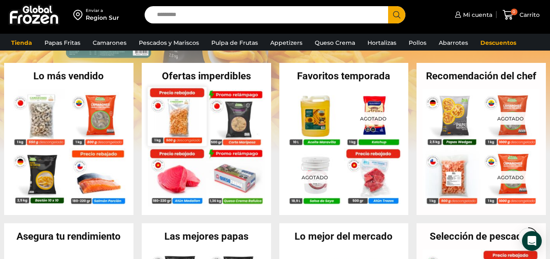  What do you see at coordinates (102, 18) in the screenshot?
I see `div: Region Sur` at bounding box center [102, 18].